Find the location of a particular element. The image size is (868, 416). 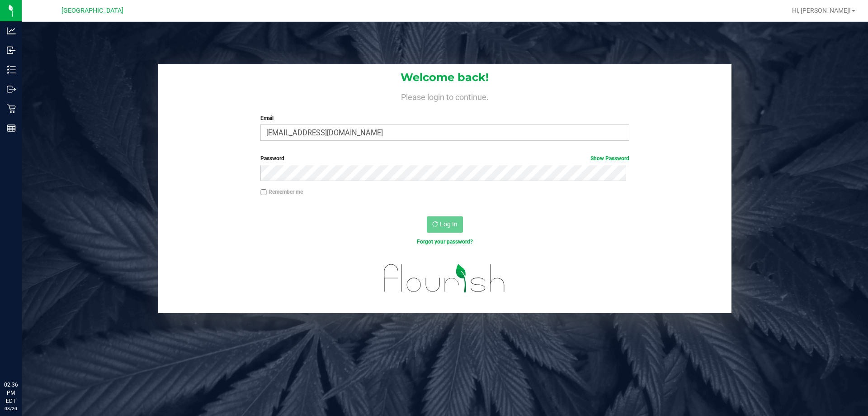

a: Show Password is located at coordinates (610, 158).